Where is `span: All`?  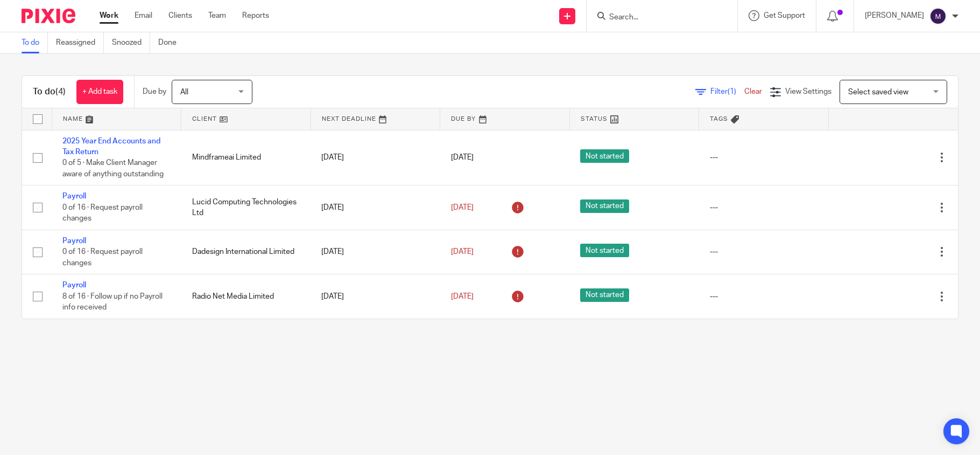 span: All is located at coordinates (184, 92).